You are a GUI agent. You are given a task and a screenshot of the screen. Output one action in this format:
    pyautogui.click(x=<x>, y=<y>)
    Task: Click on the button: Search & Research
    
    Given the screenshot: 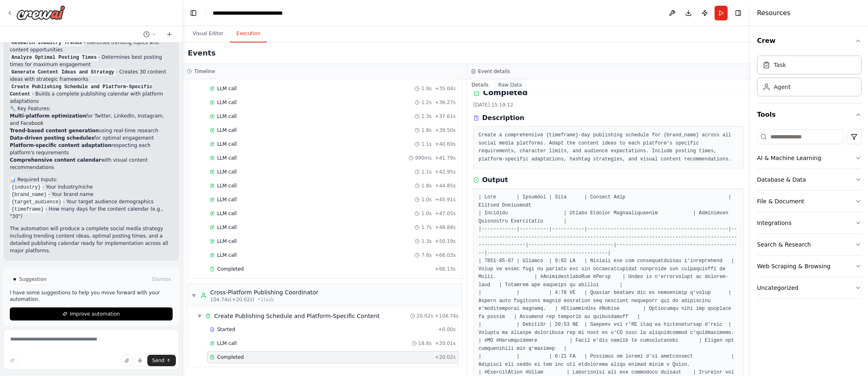 What is the action you would take?
    pyautogui.click(x=809, y=244)
    